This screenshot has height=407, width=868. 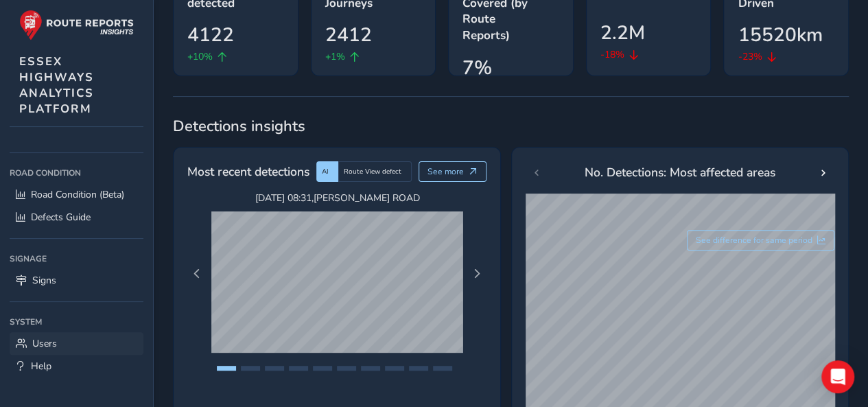 What do you see at coordinates (780, 35) in the screenshot?
I see `span: 15520km` at bounding box center [780, 35].